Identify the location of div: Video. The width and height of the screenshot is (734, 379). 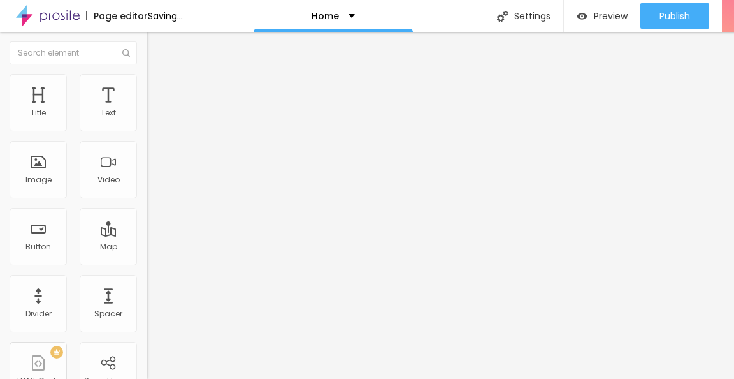
(108, 180).